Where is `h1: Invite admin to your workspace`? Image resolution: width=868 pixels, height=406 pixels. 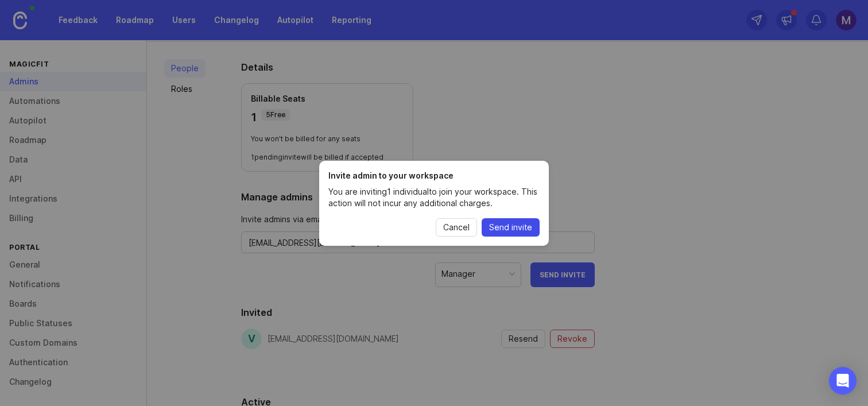
h1: Invite admin to your workspace is located at coordinates (434, 176).